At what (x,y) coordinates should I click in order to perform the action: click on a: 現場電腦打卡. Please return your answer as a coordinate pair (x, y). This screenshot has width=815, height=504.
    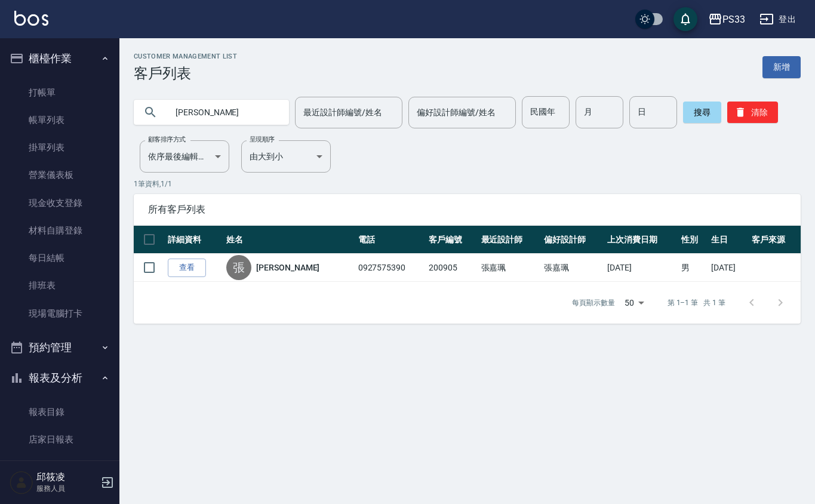
    Looking at the image, I should click on (60, 313).